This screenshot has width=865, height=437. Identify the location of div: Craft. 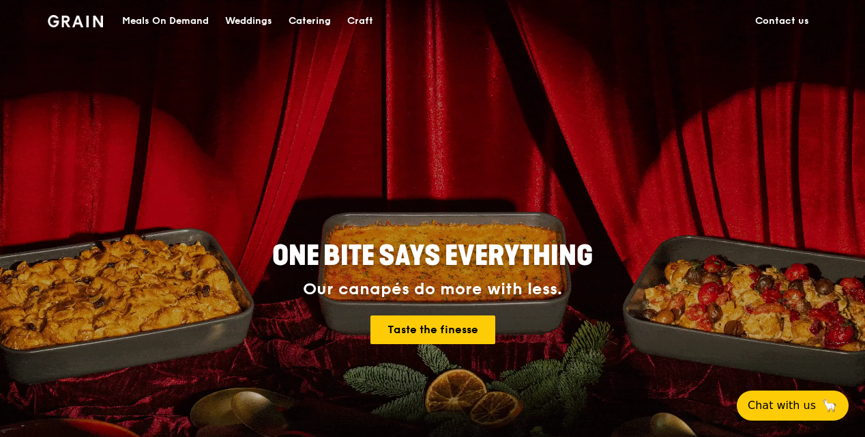
(360, 21).